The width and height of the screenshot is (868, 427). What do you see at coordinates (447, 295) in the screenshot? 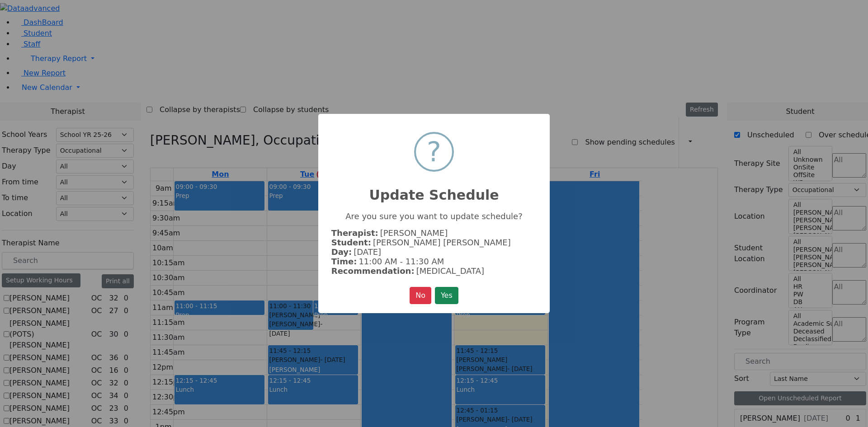
I see `button: Yes` at bounding box center [447, 295].